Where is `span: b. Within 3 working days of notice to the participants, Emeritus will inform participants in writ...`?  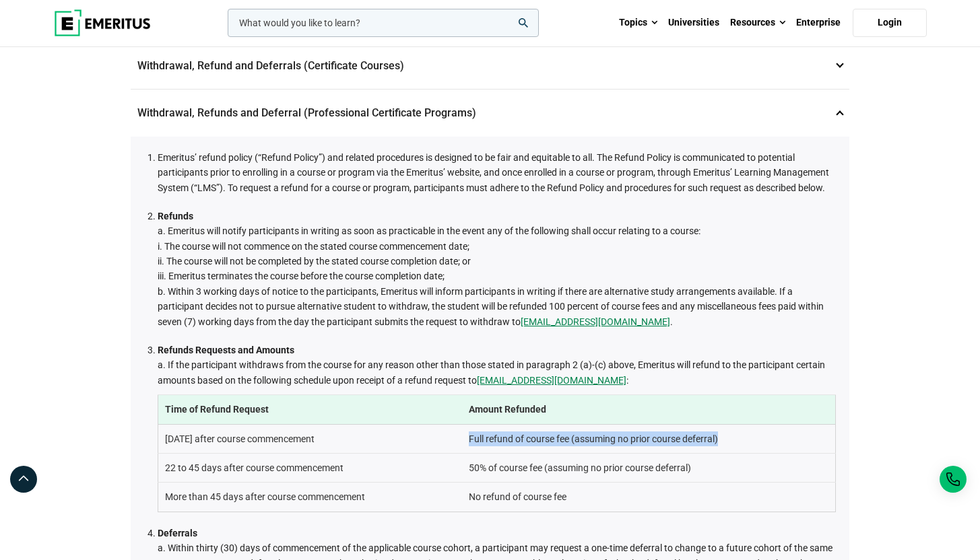 span: b. Within 3 working days of notice to the participants, Emeritus will inform participants in writ... is located at coordinates (490, 306).